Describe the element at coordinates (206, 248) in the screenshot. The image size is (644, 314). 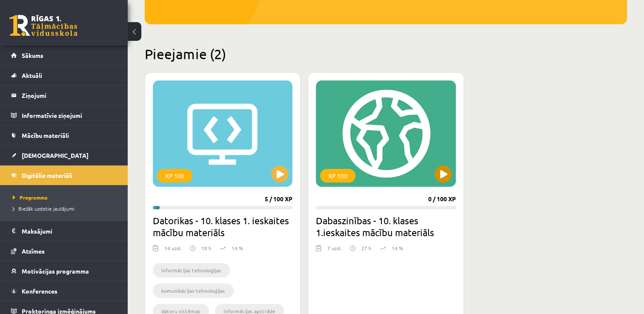
I see `p: 18 h` at that location.